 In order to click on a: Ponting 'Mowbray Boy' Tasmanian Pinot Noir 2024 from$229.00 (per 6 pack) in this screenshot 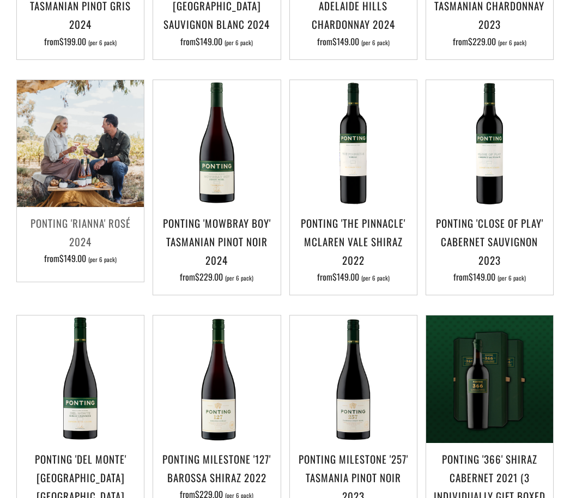, I will do `click(216, 247)`.